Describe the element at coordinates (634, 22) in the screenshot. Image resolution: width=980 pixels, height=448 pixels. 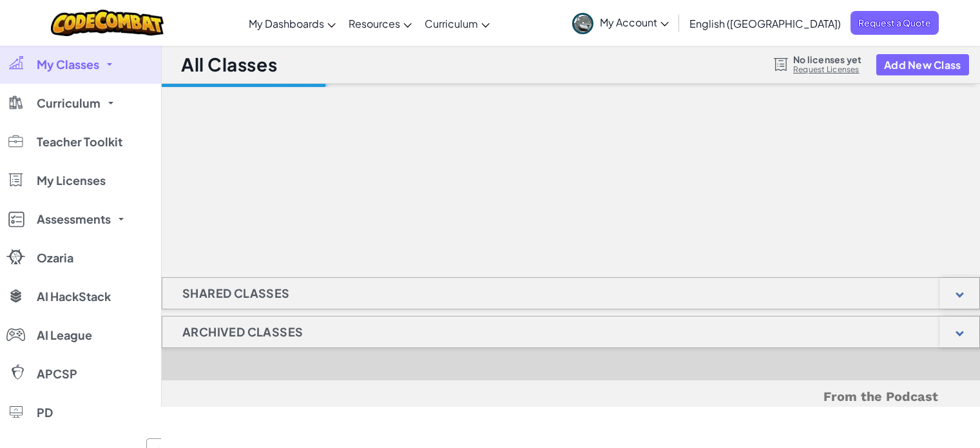
I see `span: My Account` at that location.